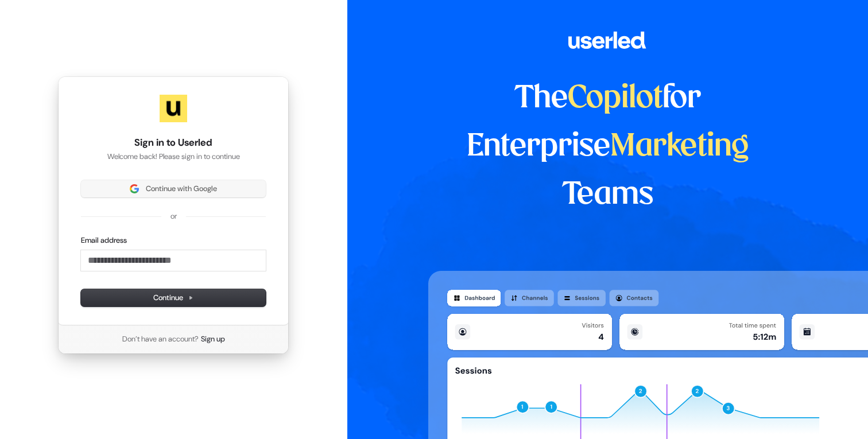 Image resolution: width=868 pixels, height=439 pixels. What do you see at coordinates (173, 189) in the screenshot?
I see `button: Sign in with GoogleContinue with Google` at bounding box center [173, 189].